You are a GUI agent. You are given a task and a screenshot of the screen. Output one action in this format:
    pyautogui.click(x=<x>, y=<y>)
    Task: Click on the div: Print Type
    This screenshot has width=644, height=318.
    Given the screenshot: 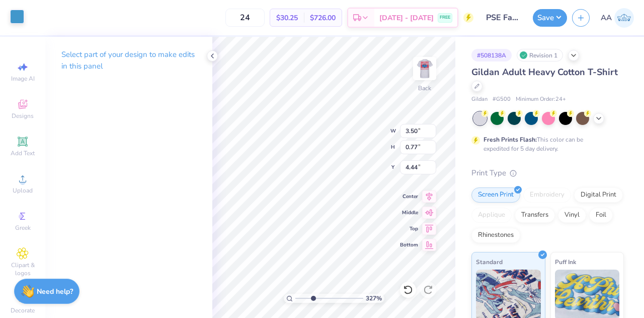 What is the action you would take?
    pyautogui.click(x=547, y=173)
    